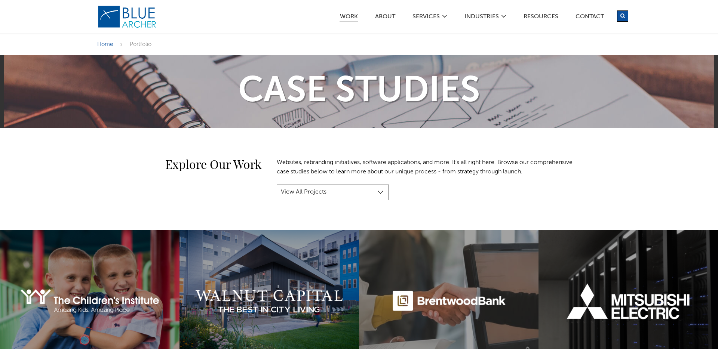 Image resolution: width=718 pixels, height=349 pixels. Describe the element at coordinates (127, 17) in the screenshot. I see `img: Blue Archer Logo` at that location.